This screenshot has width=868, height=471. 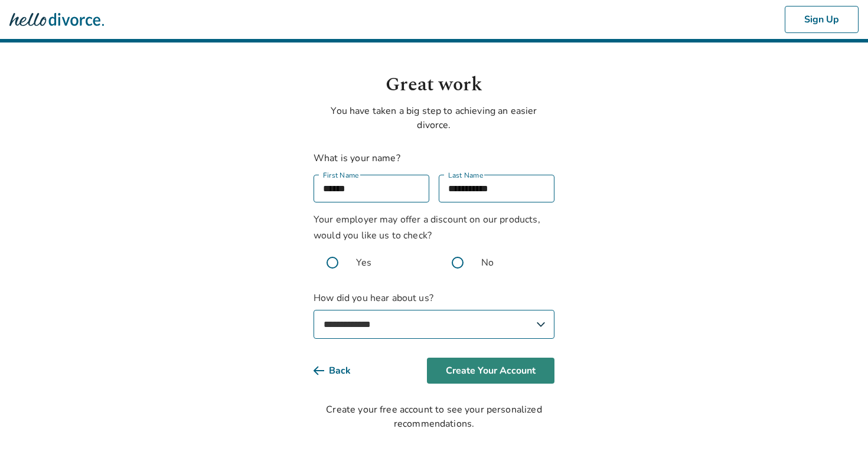 I want to click on label: What is your name?, so click(x=356, y=158).